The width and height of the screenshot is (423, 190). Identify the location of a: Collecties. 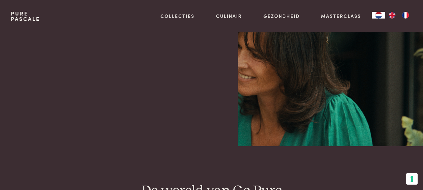
(177, 16).